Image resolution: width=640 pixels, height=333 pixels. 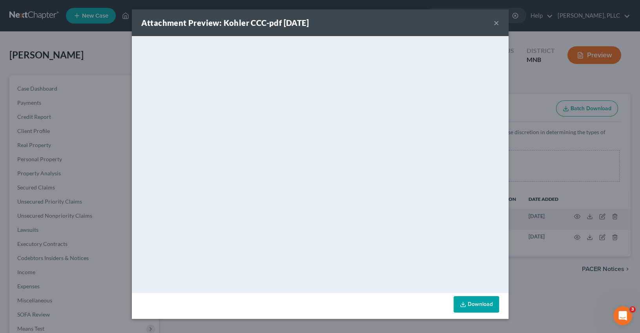 What do you see at coordinates (632, 309) in the screenshot?
I see `span: 3` at bounding box center [632, 309].